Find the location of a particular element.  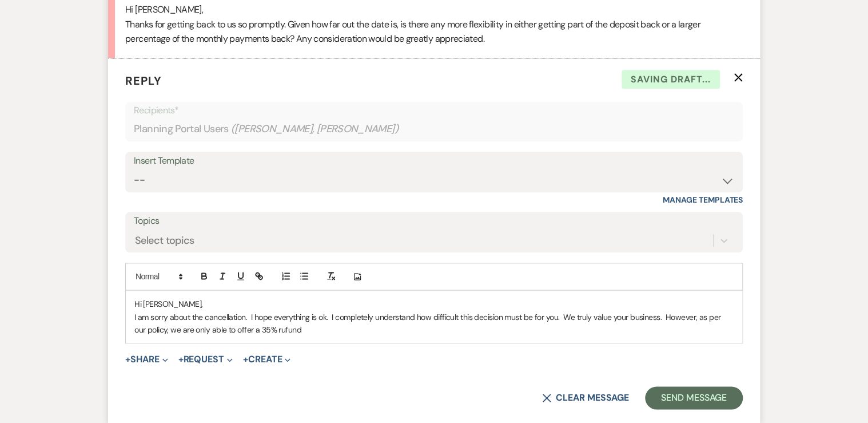

div: Planning Portal Users is located at coordinates (434, 129).